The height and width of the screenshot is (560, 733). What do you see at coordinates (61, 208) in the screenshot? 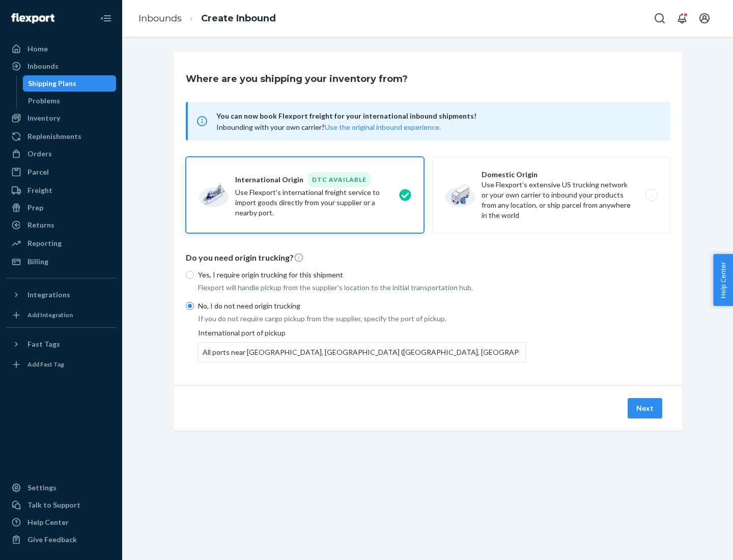
I see `a: Prep` at bounding box center [61, 208].